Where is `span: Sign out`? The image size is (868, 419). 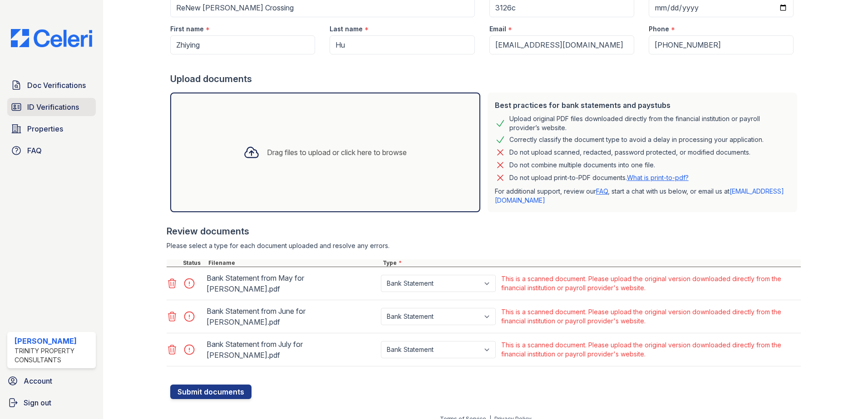
span: Sign out is located at coordinates (37, 402).